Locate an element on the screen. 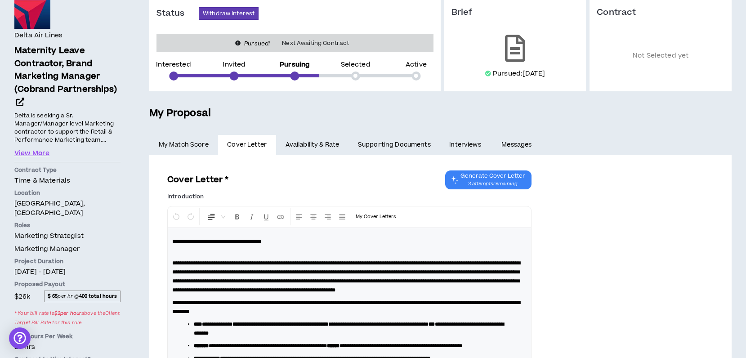  h3: Status is located at coordinates (178, 13).